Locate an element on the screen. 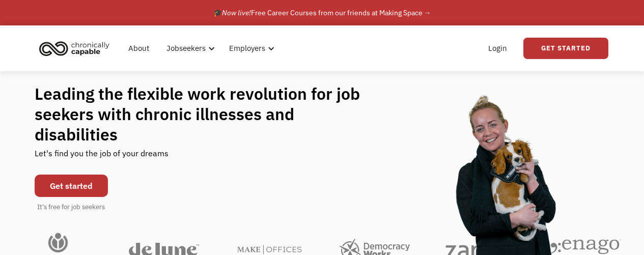  a: Login is located at coordinates (498, 48).